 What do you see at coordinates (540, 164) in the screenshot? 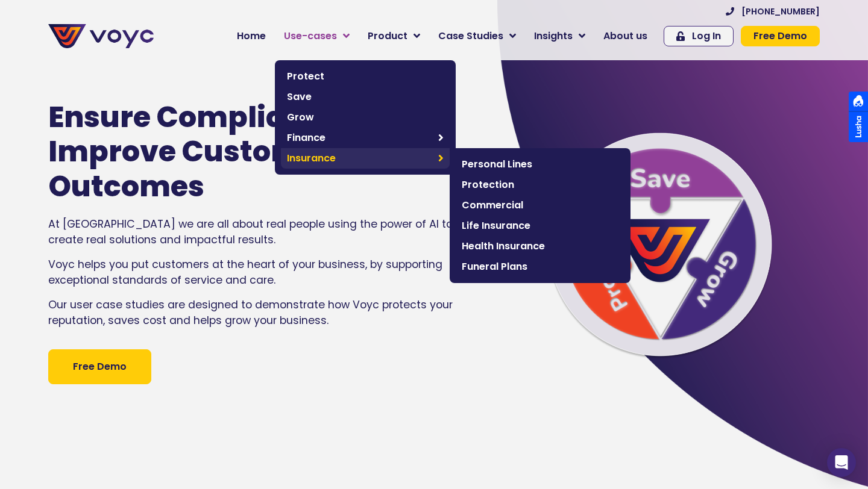
I see `a: Personal Lines` at bounding box center [540, 164].